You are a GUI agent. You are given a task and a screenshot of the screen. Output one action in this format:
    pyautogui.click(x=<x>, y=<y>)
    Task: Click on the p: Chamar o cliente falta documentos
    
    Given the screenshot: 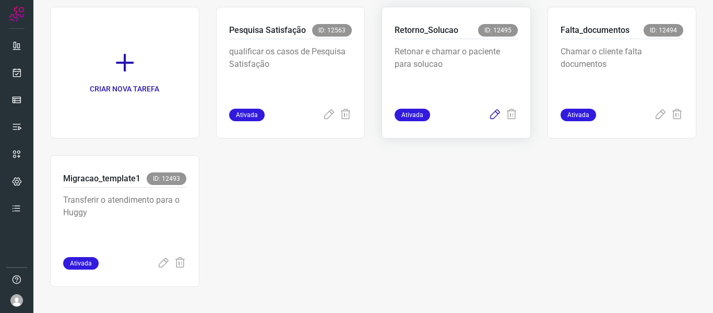 What is the action you would take?
    pyautogui.click(x=622, y=71)
    